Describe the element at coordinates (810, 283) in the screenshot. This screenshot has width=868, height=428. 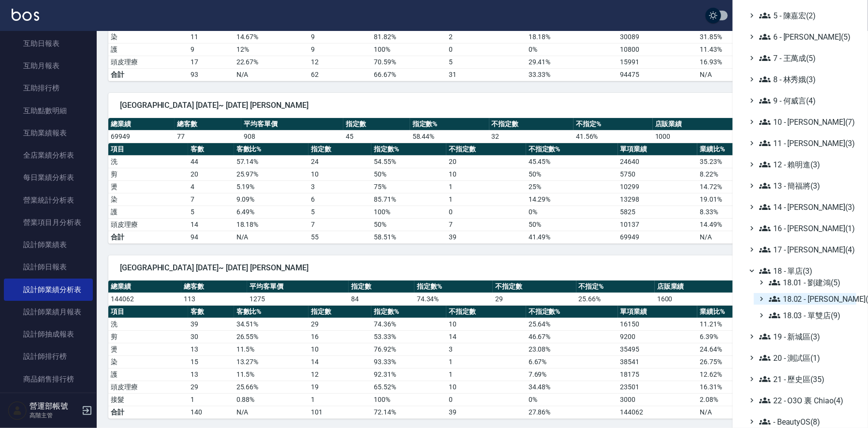
I see `span: 18.01 - 劉建鴻(5)` at that location.